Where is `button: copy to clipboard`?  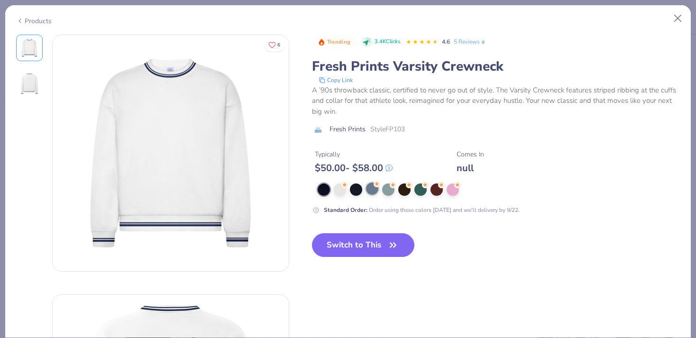
button: copy to clipboard is located at coordinates (336, 80).